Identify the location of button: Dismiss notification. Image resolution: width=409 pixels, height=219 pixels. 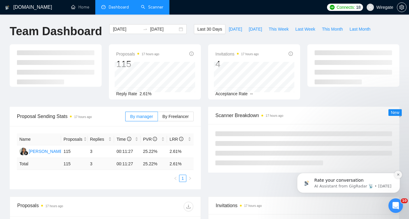
(110, 40).